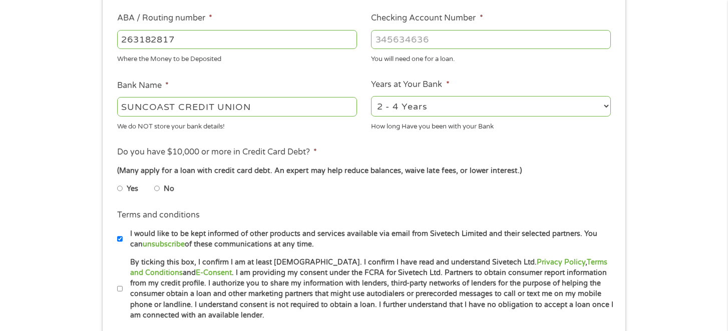 The width and height of the screenshot is (728, 331). Describe the element at coordinates (237, 40) in the screenshot. I see `input: 263177916` at that location.